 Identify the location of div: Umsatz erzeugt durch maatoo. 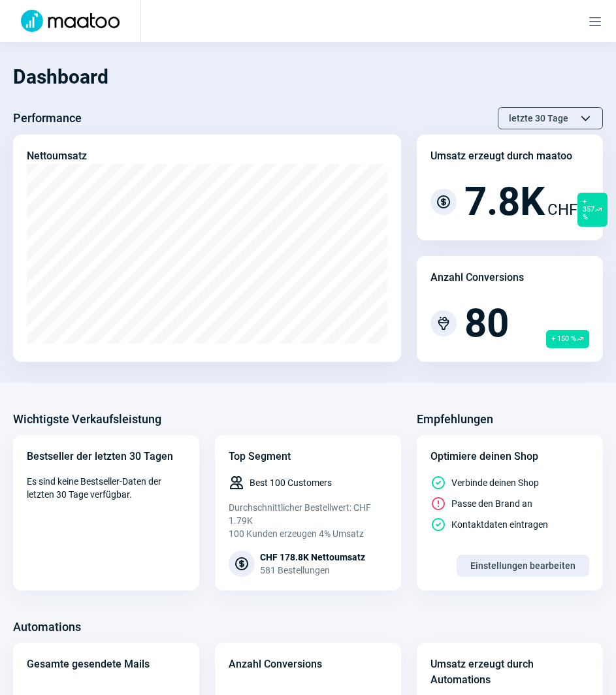
(501, 156).